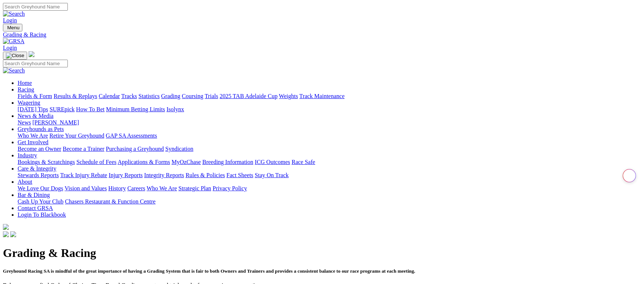 This screenshot has width=644, height=284. What do you see at coordinates (329, 202) in the screenshot?
I see `div: Bar & Dining` at bounding box center [329, 202].